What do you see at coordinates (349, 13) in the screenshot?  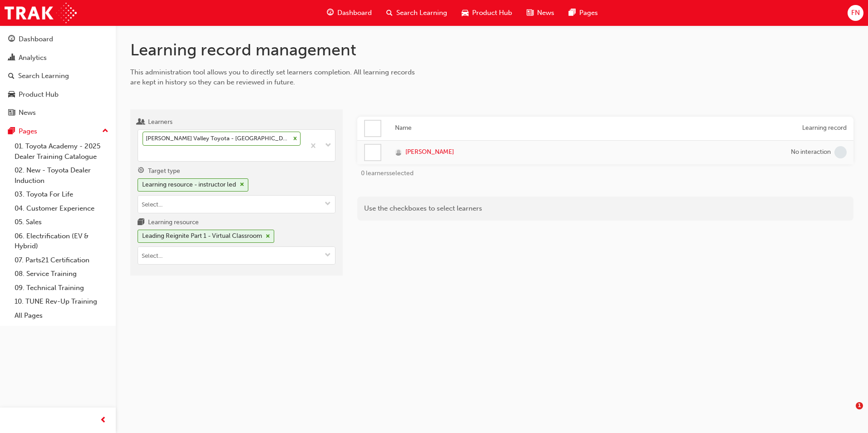 I see `a: guage-iconDashboard` at bounding box center [349, 13].